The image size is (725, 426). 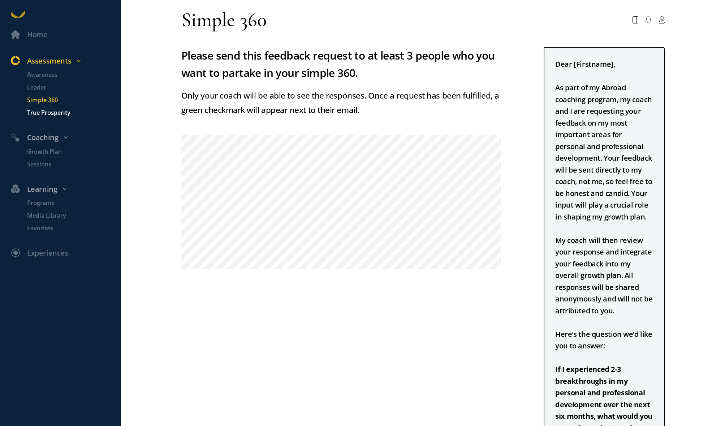 I want to click on a: Simple 360, so click(x=69, y=100).